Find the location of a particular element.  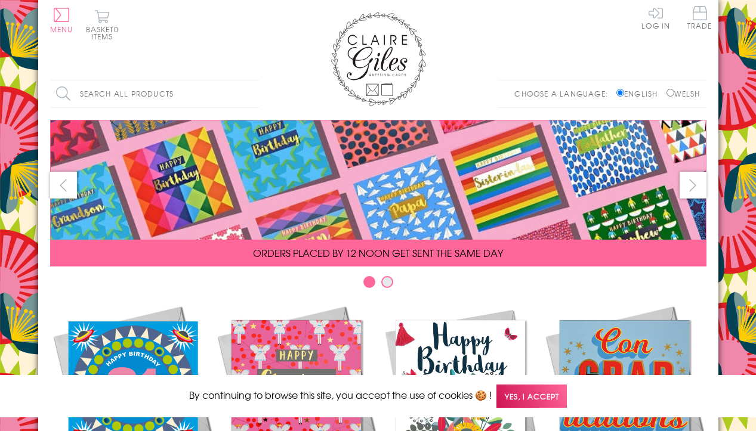

input: English is located at coordinates (620, 92).